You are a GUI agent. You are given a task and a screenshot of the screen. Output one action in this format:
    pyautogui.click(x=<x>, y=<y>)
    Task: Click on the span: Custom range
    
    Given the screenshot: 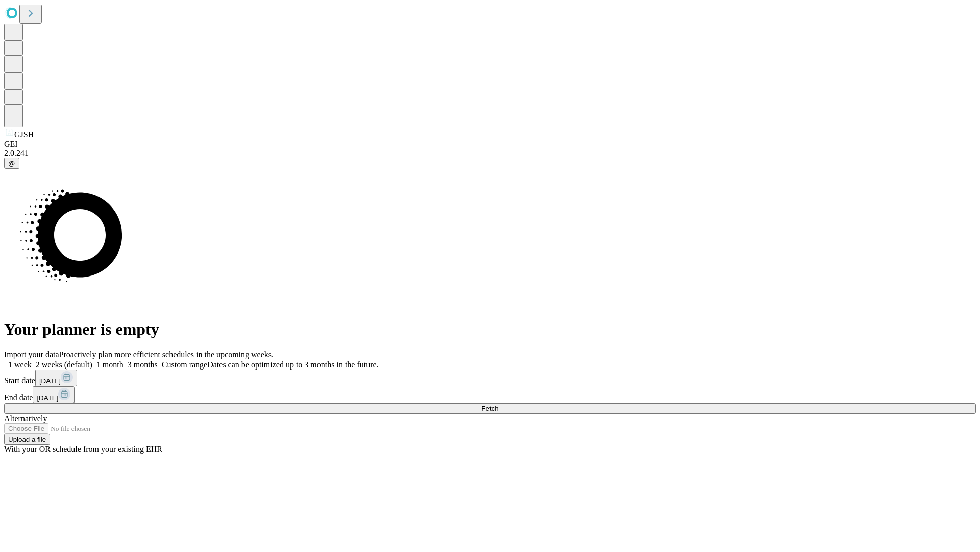 What is the action you would take?
    pyautogui.click(x=184, y=364)
    